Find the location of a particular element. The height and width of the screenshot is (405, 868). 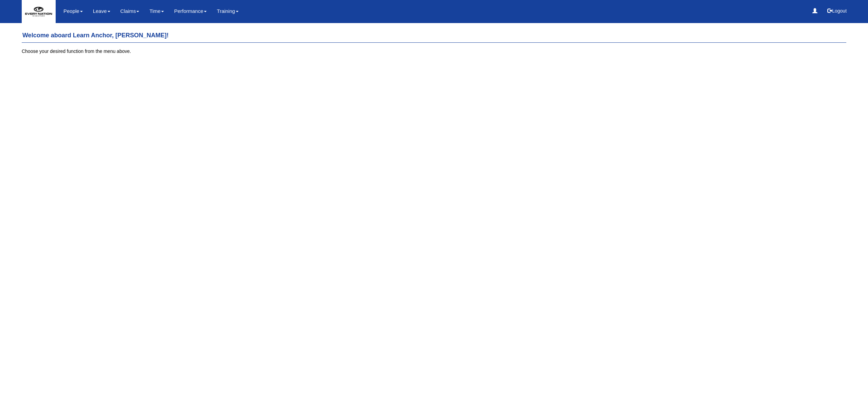

a: Performance is located at coordinates (190, 11).